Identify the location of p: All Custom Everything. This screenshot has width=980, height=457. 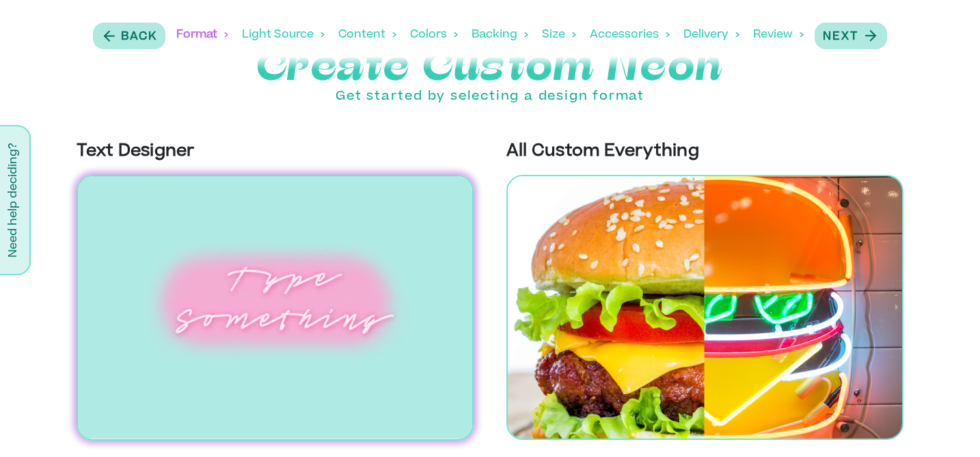
(705, 152).